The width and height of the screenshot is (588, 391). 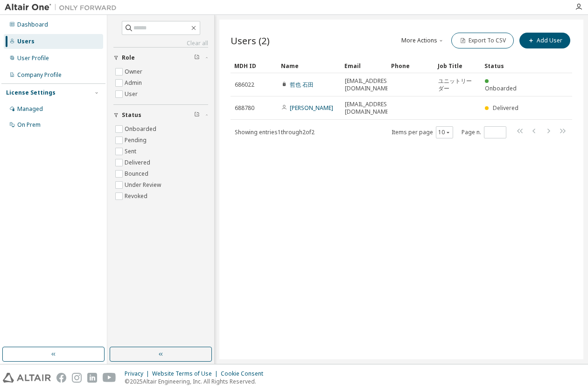 I want to click on button: Role, so click(x=160, y=58).